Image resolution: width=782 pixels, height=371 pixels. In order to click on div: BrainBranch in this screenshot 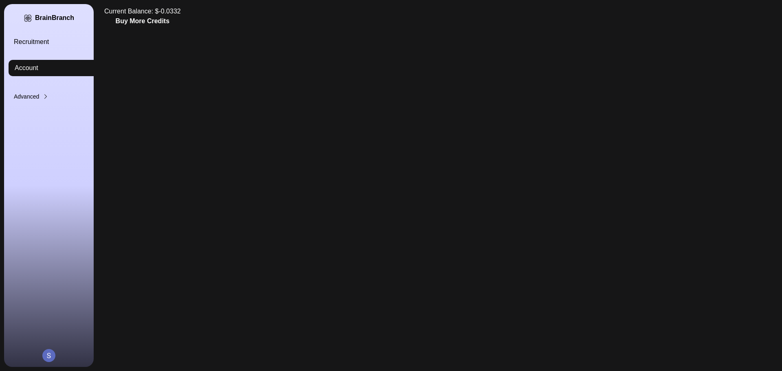, I will do `click(55, 18)`.